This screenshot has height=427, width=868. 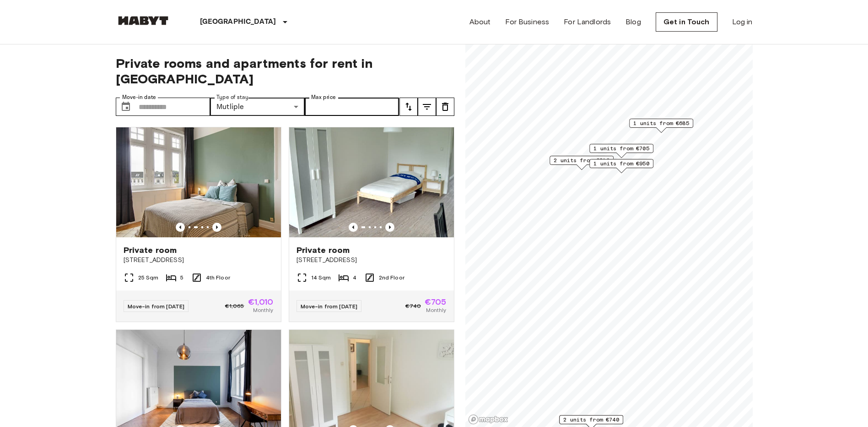 I want to click on a: Blog, so click(x=633, y=22).